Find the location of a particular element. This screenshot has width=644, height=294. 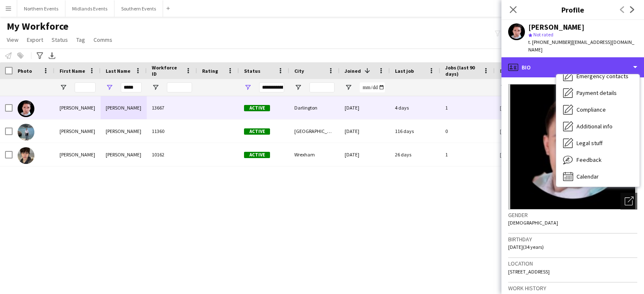

img: Joshua Munro is located at coordinates (26, 132).